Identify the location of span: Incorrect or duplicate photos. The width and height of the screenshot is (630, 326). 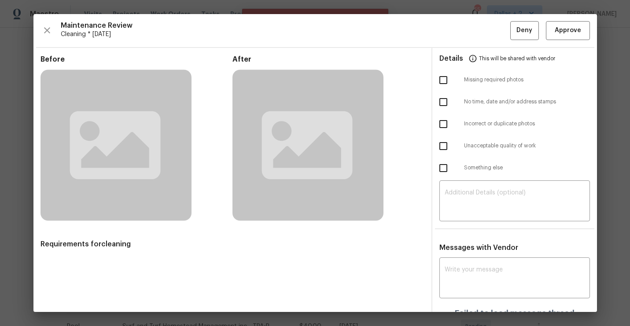
(527, 124).